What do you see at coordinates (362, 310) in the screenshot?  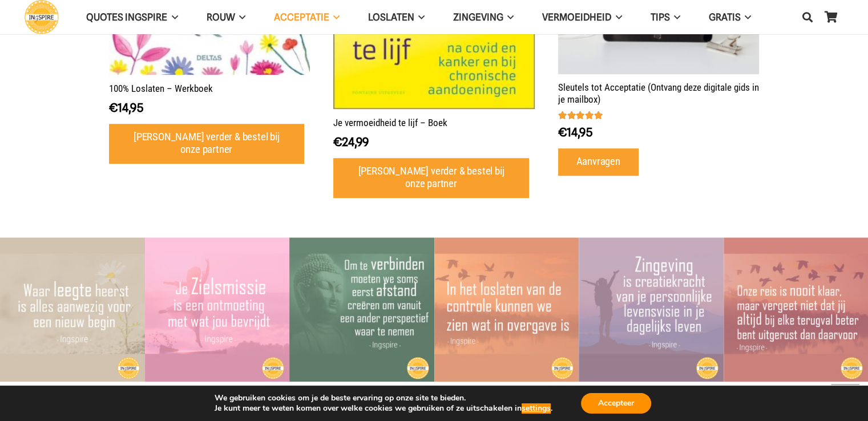 I see `img: Quote over Verbinding - Om te verbinden moeten we afstand creëren om vanuit een ander perspectief...` at bounding box center [362, 310].